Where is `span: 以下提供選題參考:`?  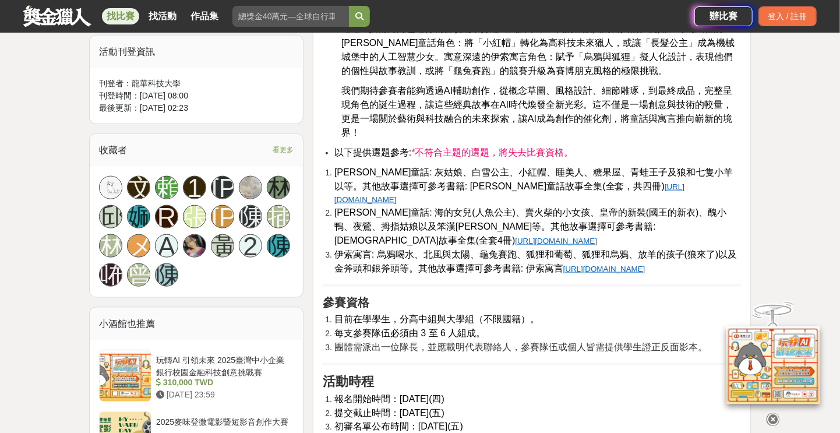
span: 以下提供選題參考: is located at coordinates (373, 152).